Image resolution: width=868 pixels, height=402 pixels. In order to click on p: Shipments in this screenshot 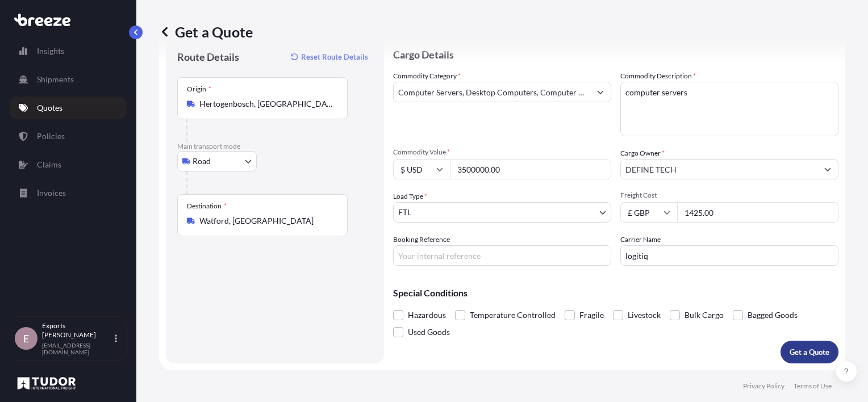, I will do `click(55, 79)`.